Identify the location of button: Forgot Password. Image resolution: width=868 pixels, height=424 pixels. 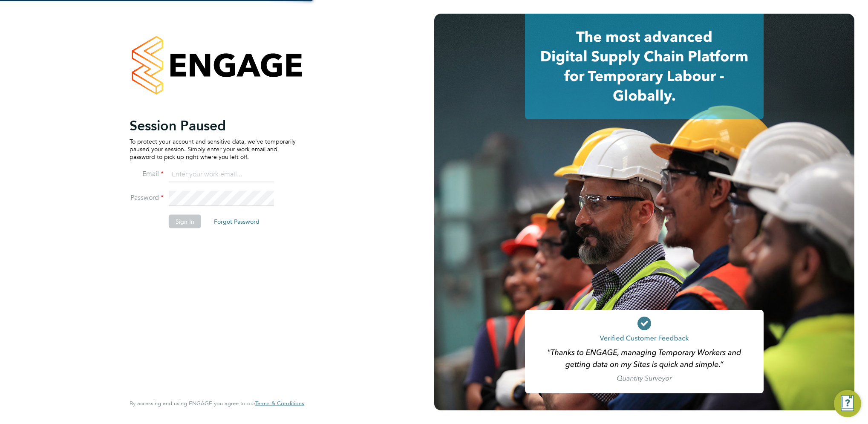
(236, 221).